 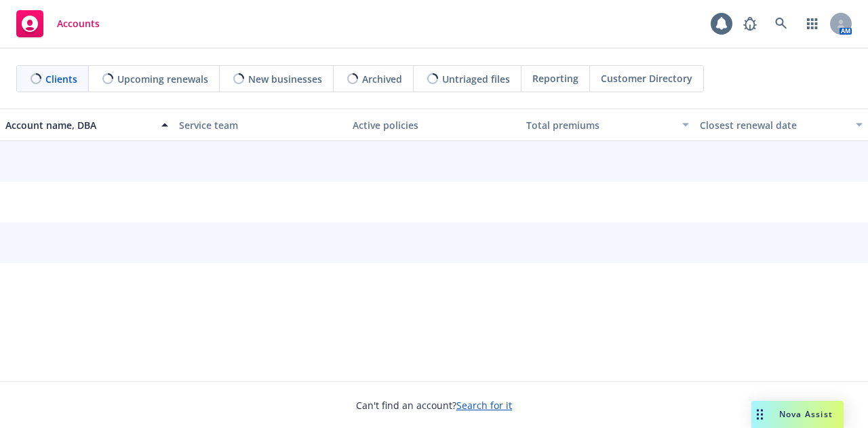 I want to click on span: Upcoming renewals, so click(x=162, y=78).